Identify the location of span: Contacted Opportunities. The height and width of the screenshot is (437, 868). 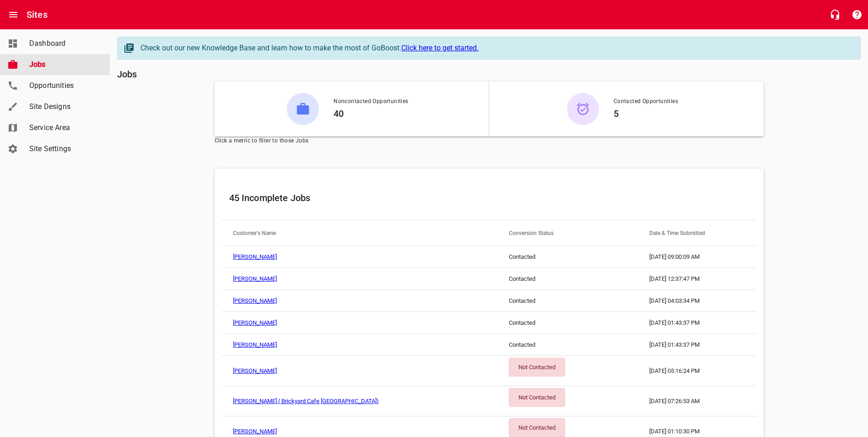
(646, 102).